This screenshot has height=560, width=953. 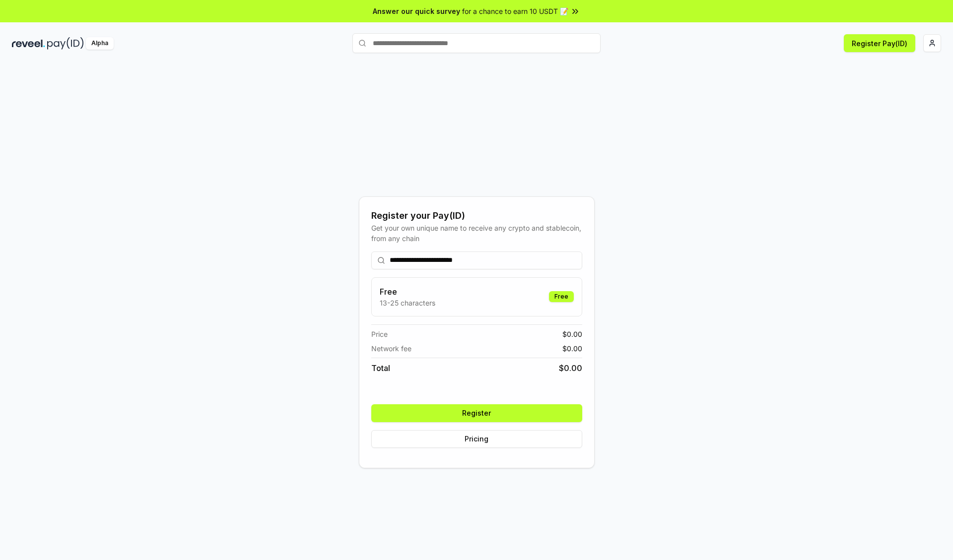 I want to click on span: Network fee, so click(x=391, y=348).